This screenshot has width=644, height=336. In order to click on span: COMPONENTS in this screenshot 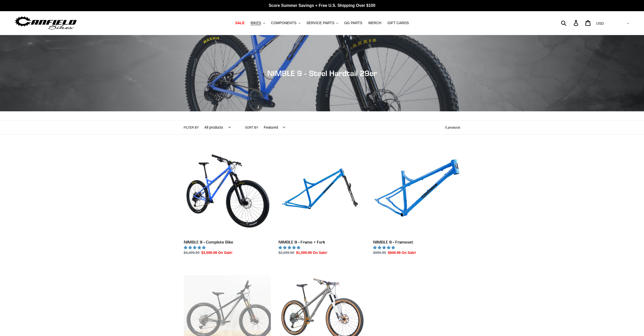, I will do `click(284, 23)`.